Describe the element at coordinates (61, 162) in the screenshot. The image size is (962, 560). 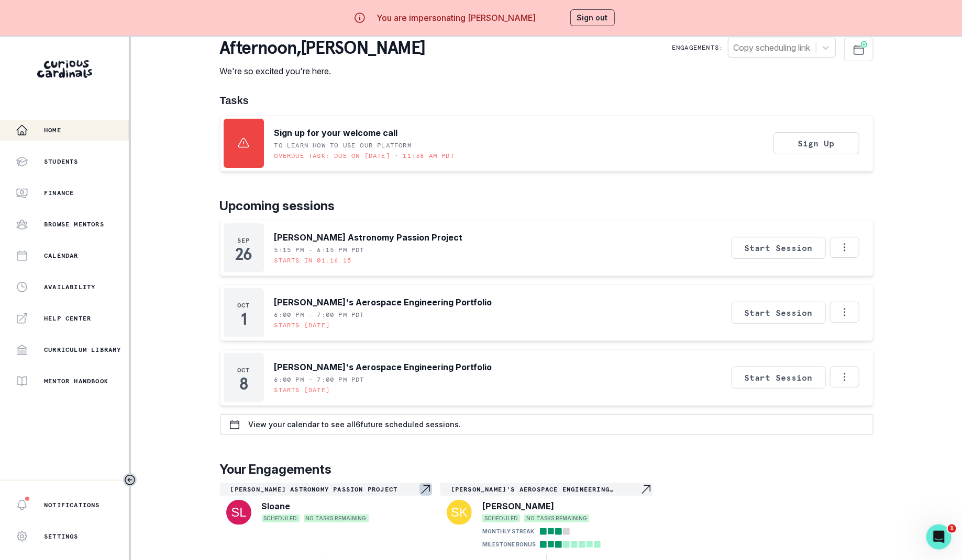
I see `p: Students` at that location.